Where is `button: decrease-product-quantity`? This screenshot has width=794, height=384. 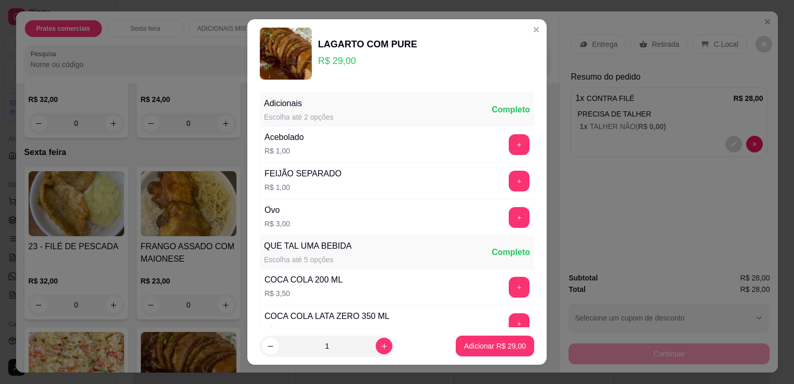 button: decrease-product-quantity is located at coordinates (270, 346).